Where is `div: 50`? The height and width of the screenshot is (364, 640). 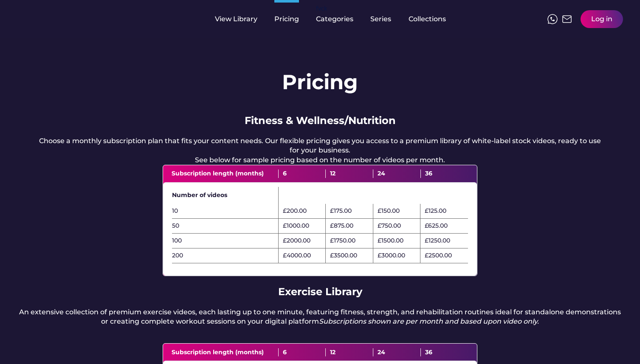
div: 50 is located at coordinates (225, 225).